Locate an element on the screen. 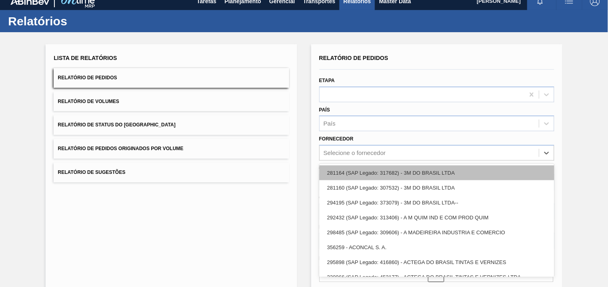  label: Etapa is located at coordinates (327, 81).